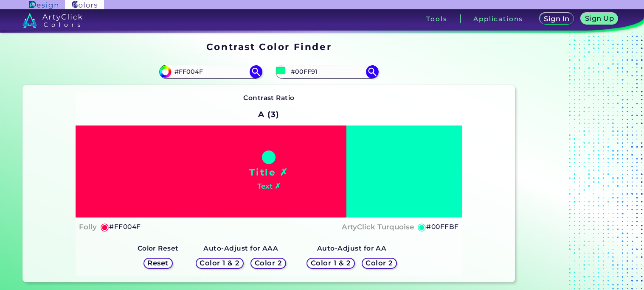 The image size is (644, 290). I want to click on h5: Sign Up, so click(600, 18).